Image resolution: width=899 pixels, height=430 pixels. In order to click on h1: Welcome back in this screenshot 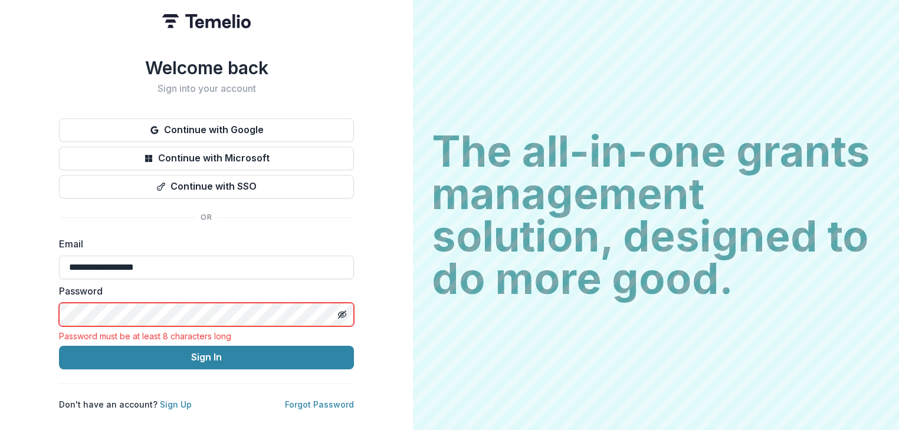, I will do `click(206, 68)`.